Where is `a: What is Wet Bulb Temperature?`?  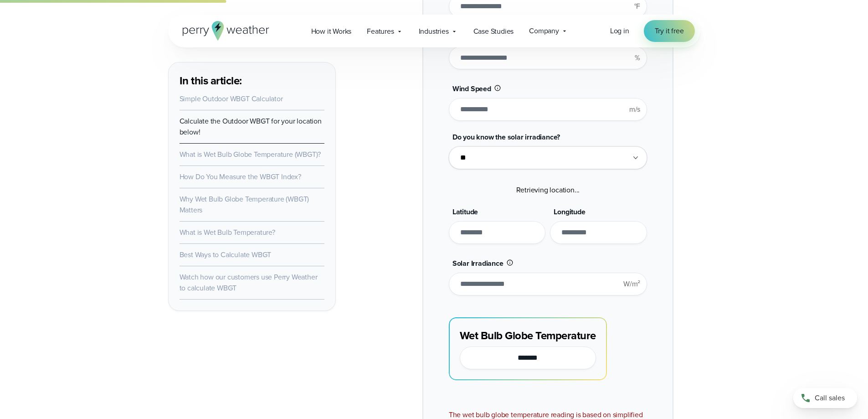 a: What is Wet Bulb Temperature? is located at coordinates (228, 232).